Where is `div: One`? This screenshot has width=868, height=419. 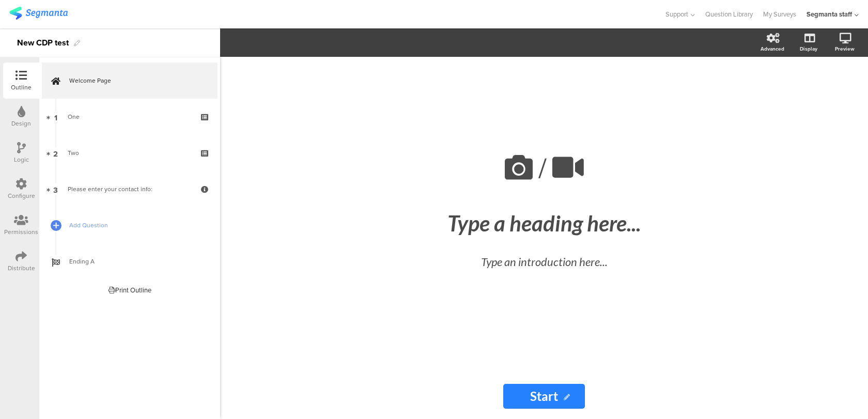
div: One is located at coordinates (130, 117).